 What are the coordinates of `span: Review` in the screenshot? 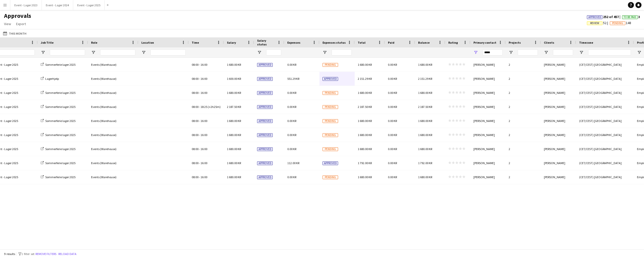 It's located at (595, 23).